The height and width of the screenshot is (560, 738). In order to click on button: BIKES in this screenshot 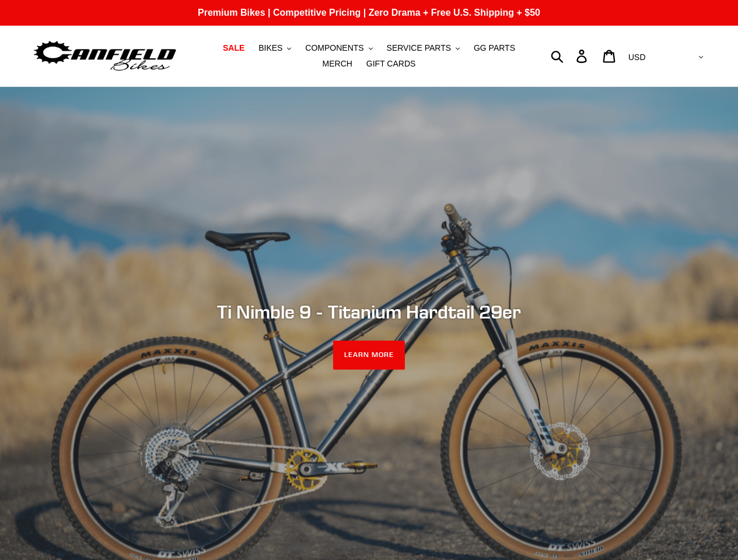, I will do `click(275, 48)`.